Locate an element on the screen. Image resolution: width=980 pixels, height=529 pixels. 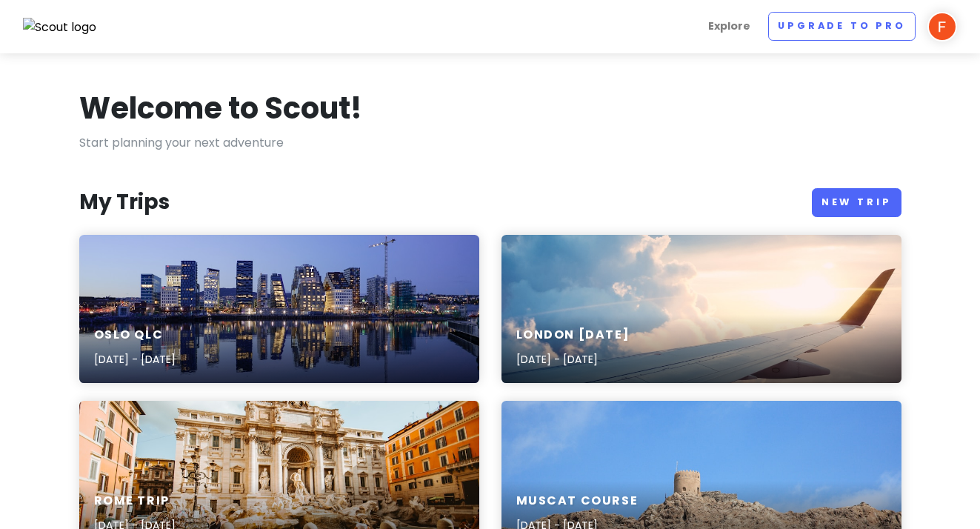
h1: Welcome to Scout! is located at coordinates (221, 108).